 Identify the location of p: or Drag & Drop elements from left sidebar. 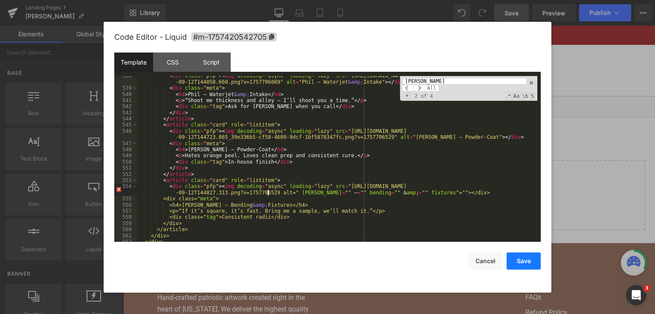
(266, 181).